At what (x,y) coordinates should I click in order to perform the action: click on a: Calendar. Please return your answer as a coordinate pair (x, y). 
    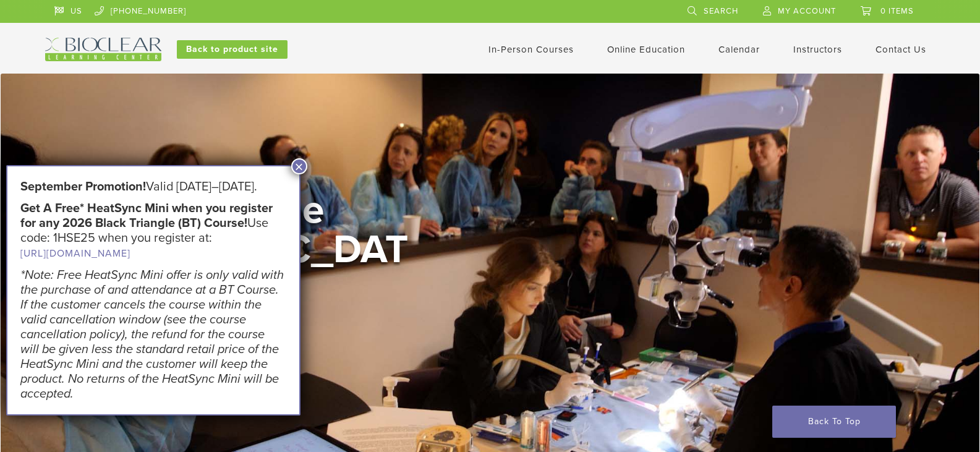
    Looking at the image, I should click on (738, 50).